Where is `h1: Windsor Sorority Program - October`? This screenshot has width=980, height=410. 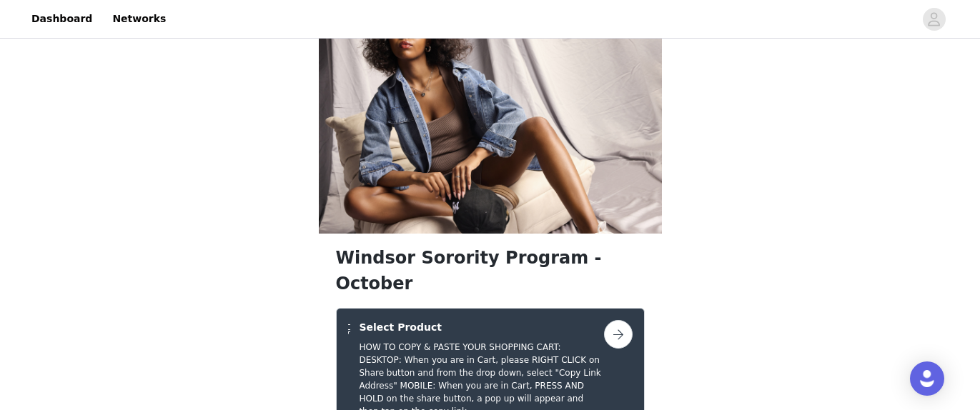 h1: Windsor Sorority Program - October is located at coordinates (490, 271).